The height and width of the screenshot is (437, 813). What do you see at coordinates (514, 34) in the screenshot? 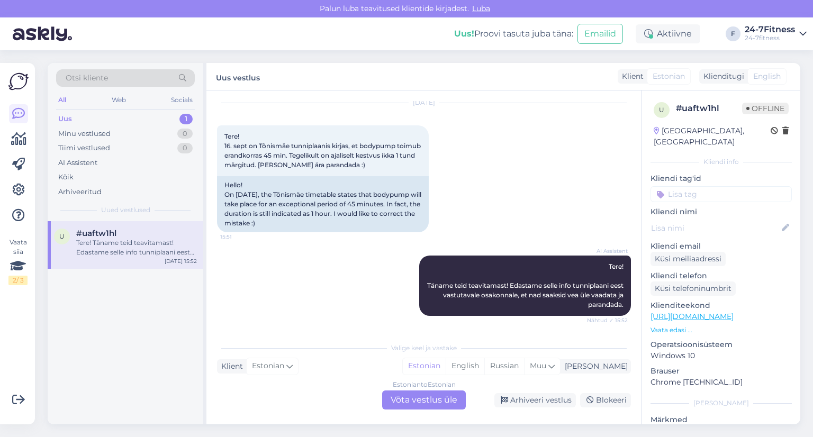
I see `div: Proovi tasuta juba täna:` at bounding box center [514, 34].